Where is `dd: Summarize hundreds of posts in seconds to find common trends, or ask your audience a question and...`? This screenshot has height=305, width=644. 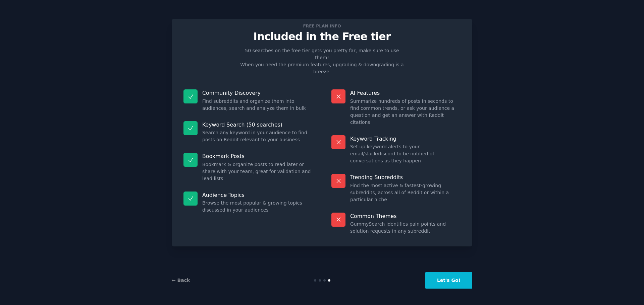
dd: Summarize hundreds of posts in seconds to find common trends, or ask your audience a question and... is located at coordinates (405, 112).